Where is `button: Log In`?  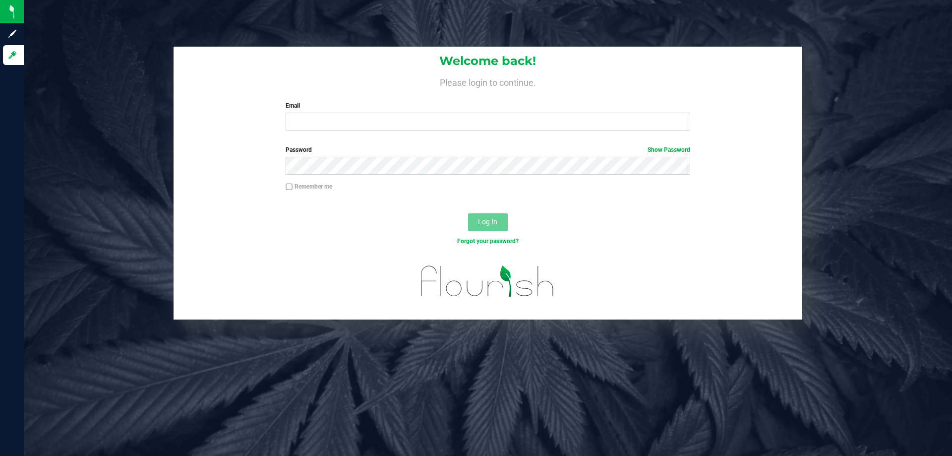
button: Log In is located at coordinates (488, 222).